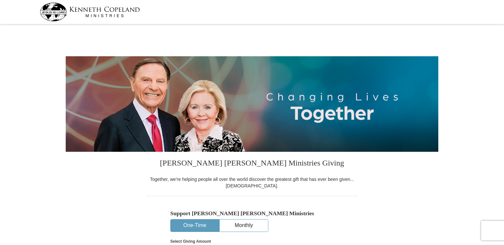 This screenshot has width=504, height=245. Describe the element at coordinates (252, 182) in the screenshot. I see `div: Together, we're helping people all over the world discover the greatest gift that has ever been g...` at that location.